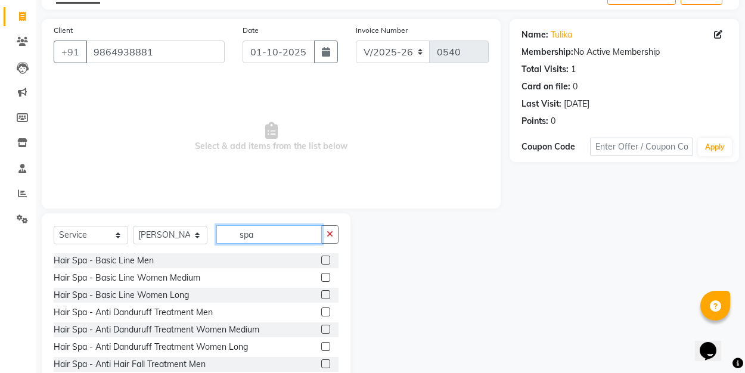 This screenshot has height=373, width=745. What do you see at coordinates (104, 260) in the screenshot?
I see `div: Hair Spa - Basic Line Men` at bounding box center [104, 260].